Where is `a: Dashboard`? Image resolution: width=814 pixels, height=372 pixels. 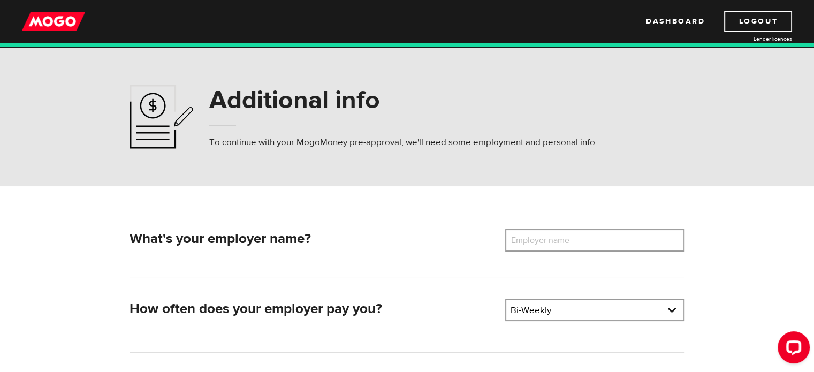 a: Dashboard is located at coordinates (676, 21).